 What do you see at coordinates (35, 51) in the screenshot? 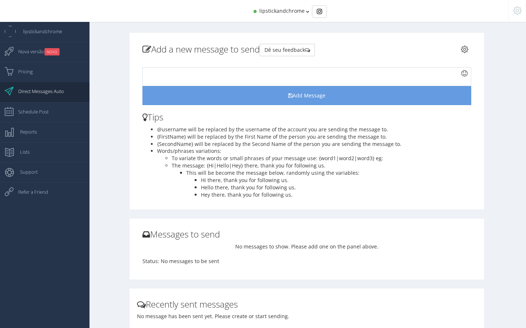
I see `span: Nova versão` at bounding box center [35, 51].